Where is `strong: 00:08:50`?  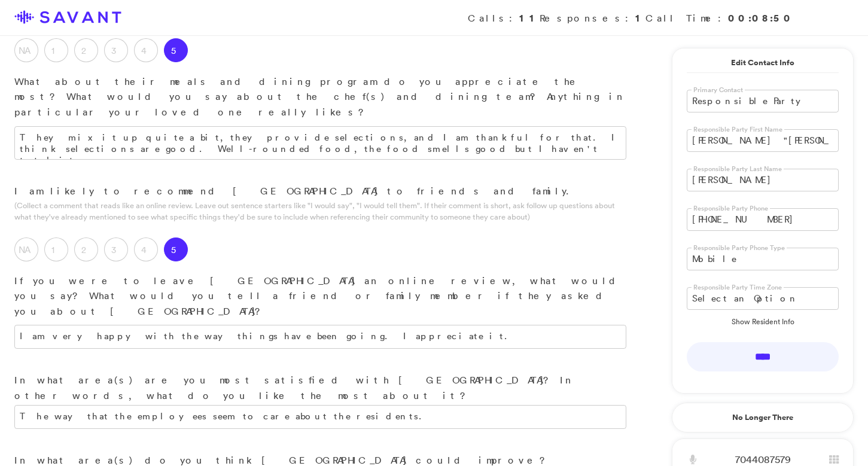
strong: 00:08:50 is located at coordinates (761, 18).